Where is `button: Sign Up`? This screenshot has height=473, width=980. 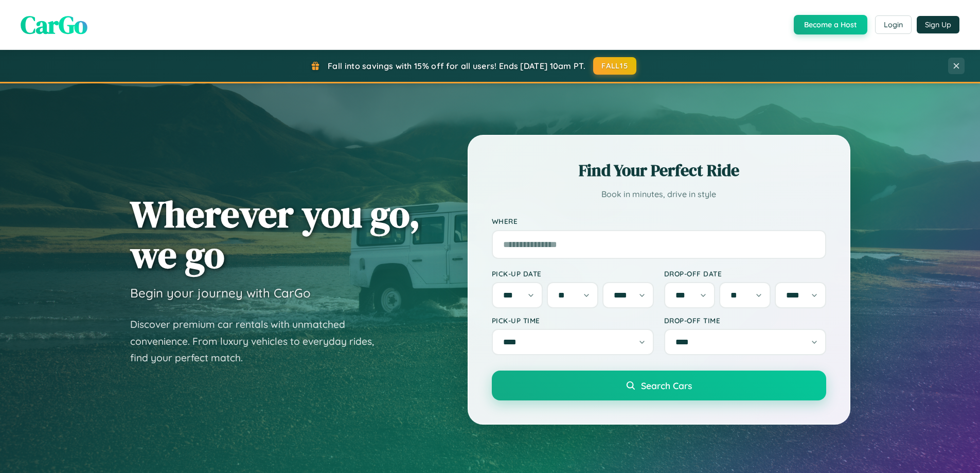
button: Sign Up is located at coordinates (938, 25).